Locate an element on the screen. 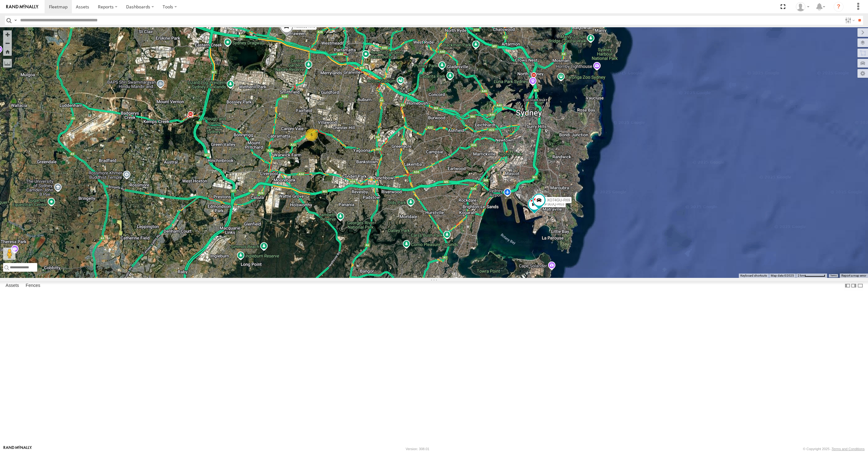  span: RJ5911-R79 is located at coordinates (304, 27).